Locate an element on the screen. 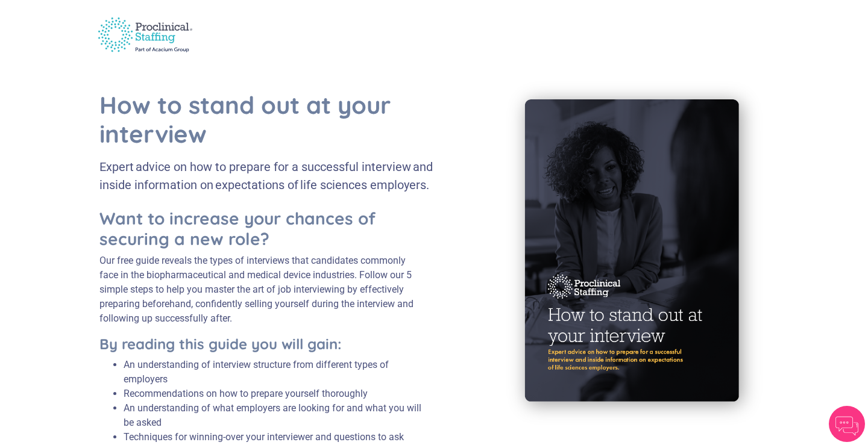  img: logo is located at coordinates (145, 35).